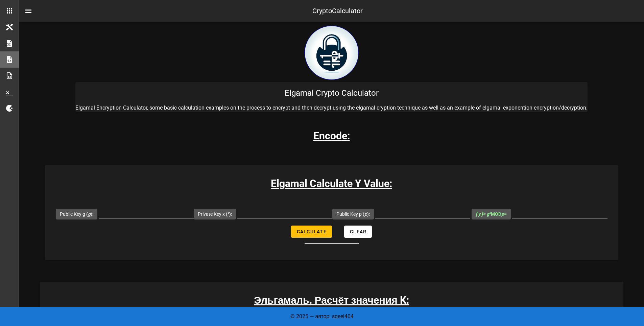 This screenshot has width=644, height=326. What do you see at coordinates (358, 232) in the screenshot?
I see `span: Clear` at bounding box center [358, 232].